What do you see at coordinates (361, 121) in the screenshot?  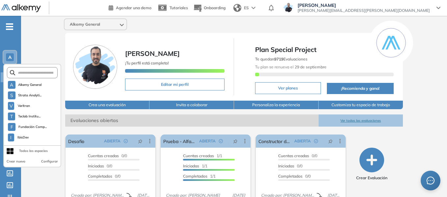 I see `button: Ver todas las evaluaciones` at bounding box center [361, 121].